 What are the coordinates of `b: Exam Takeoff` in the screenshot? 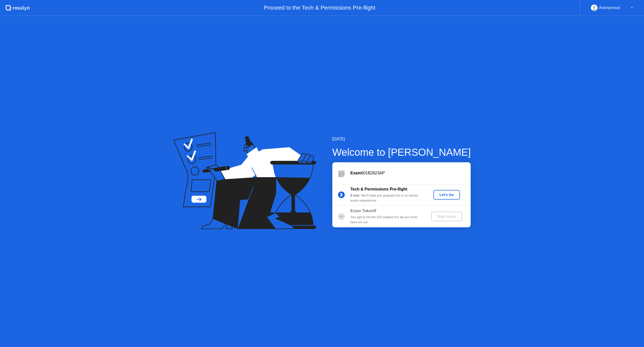 It's located at (363, 211).